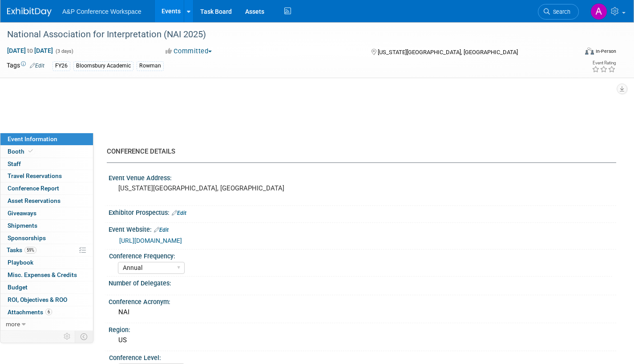  What do you see at coordinates (14, 164) in the screenshot?
I see `span: Staff` at bounding box center [14, 164].